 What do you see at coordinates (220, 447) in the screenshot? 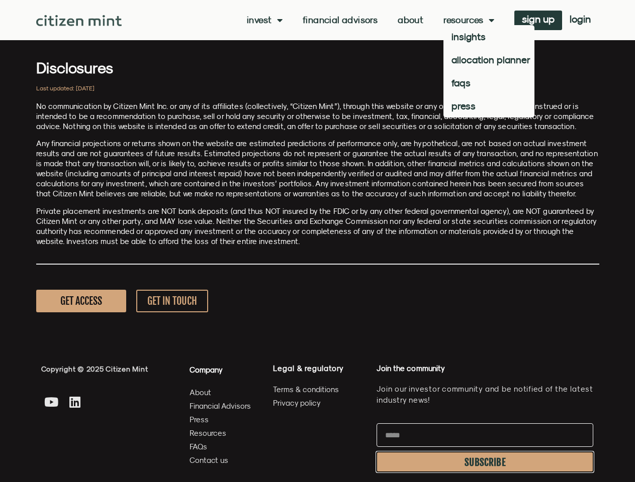
I see `a: FAQs` at bounding box center [220, 447].